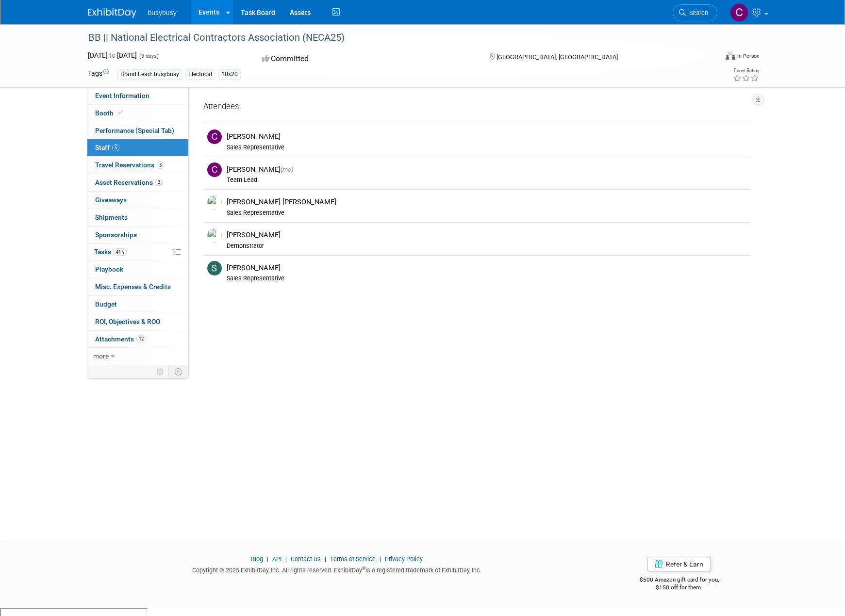 The width and height of the screenshot is (845, 616). Describe the element at coordinates (129, 182) in the screenshot. I see `span: Asset Reservations` at that location.